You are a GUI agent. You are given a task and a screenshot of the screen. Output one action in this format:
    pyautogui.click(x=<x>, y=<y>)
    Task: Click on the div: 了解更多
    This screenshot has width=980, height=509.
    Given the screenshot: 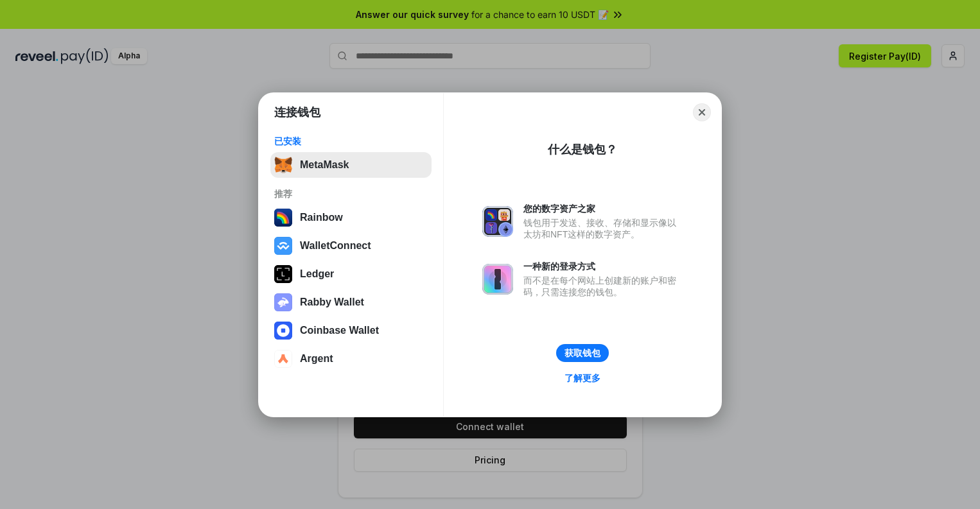 What is the action you would take?
    pyautogui.click(x=583, y=378)
    